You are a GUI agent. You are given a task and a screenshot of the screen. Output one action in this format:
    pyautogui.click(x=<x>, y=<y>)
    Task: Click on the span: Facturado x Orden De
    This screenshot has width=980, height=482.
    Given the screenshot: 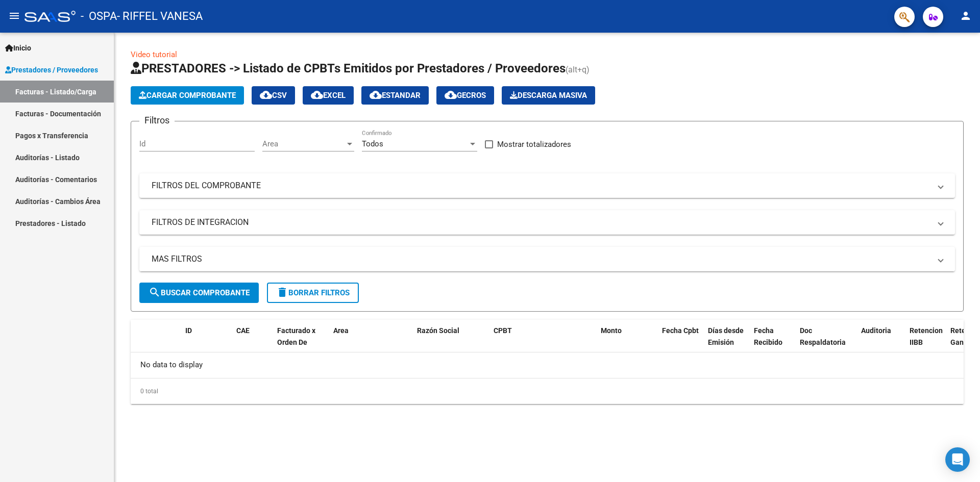 What is the action you would take?
    pyautogui.click(x=296, y=336)
    